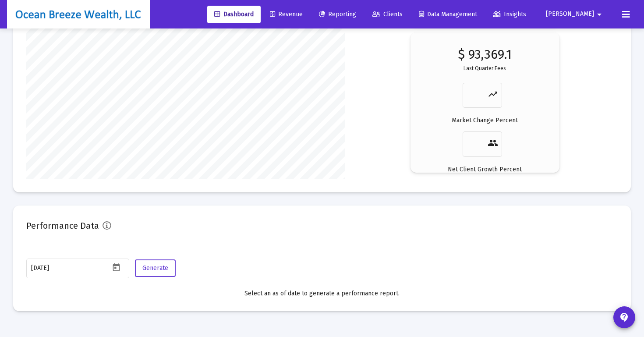 This screenshot has height=337, width=644. What do you see at coordinates (509, 14) in the screenshot?
I see `span: Insights` at bounding box center [509, 14].